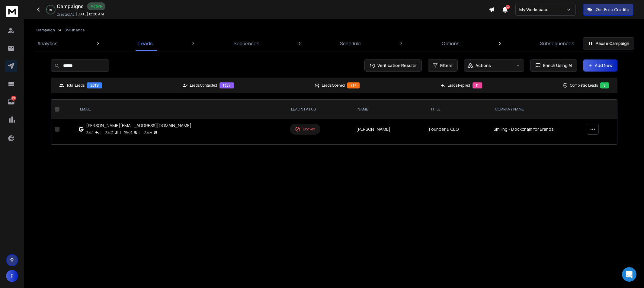 Image resolution: width=644 pixels, height=288 pixels. I want to click on span: F, so click(12, 276).